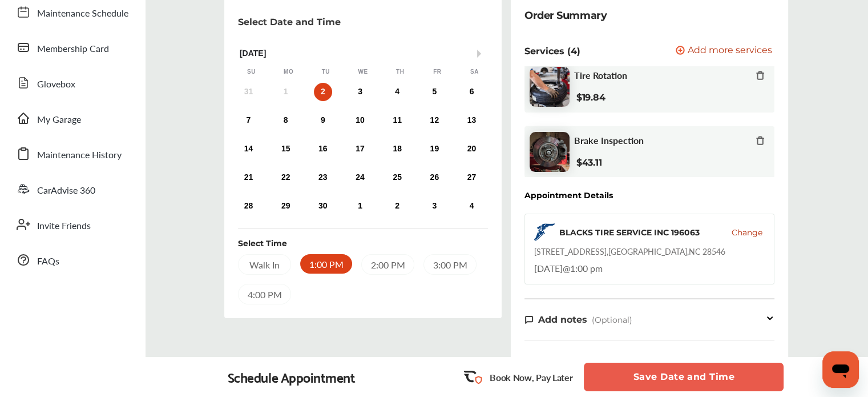 The width and height of the screenshot is (868, 397). Describe the element at coordinates (323, 120) in the screenshot. I see `div: Choose Tuesday, September 9th, 2025` at that location.